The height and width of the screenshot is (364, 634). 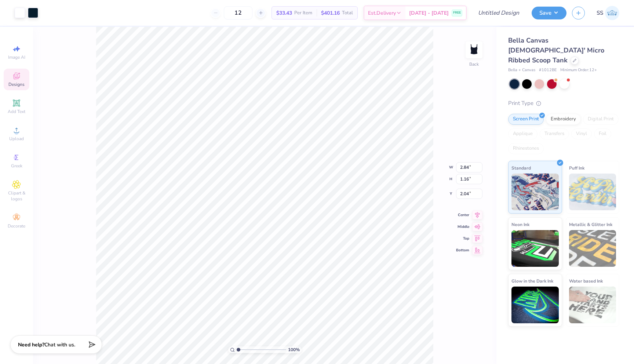 What do you see at coordinates (533, 280) in the screenshot?
I see `span: Glow in the Dark Ink` at bounding box center [533, 280].